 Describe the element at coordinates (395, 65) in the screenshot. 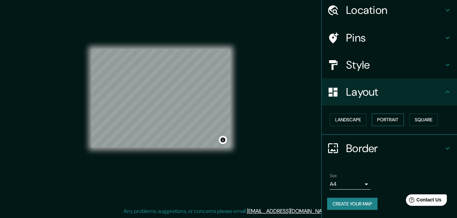

I see `h4: Style` at that location.